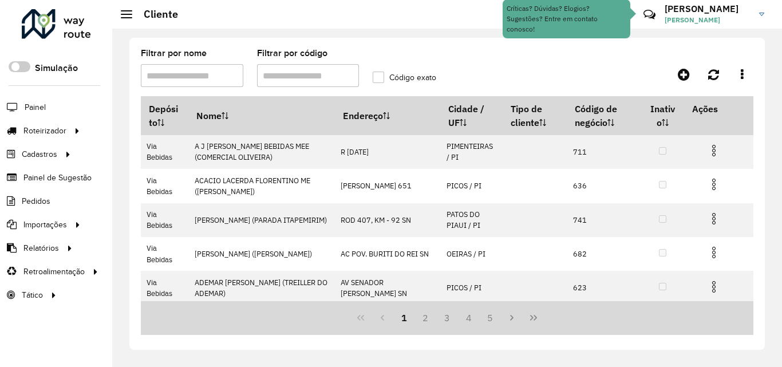  I want to click on td: 682, so click(605, 254).